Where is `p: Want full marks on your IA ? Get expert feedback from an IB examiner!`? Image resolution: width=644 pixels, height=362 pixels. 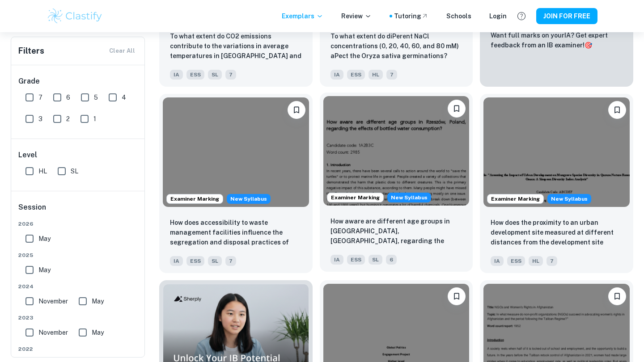 p: Want full marks on your IA ? Get expert feedback from an IB examiner! is located at coordinates (556, 40).